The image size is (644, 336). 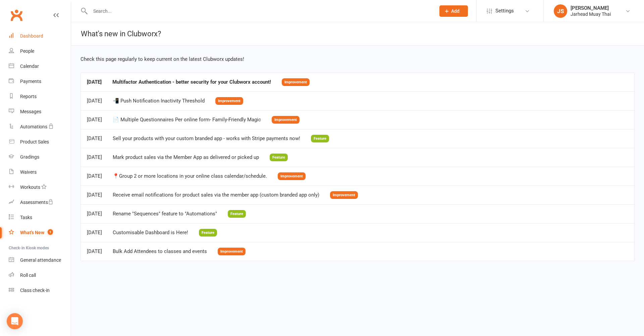 What do you see at coordinates (185, 157) in the screenshot?
I see `div: Mark product sales via the Member App as delivered or picked up` at bounding box center [185, 157].